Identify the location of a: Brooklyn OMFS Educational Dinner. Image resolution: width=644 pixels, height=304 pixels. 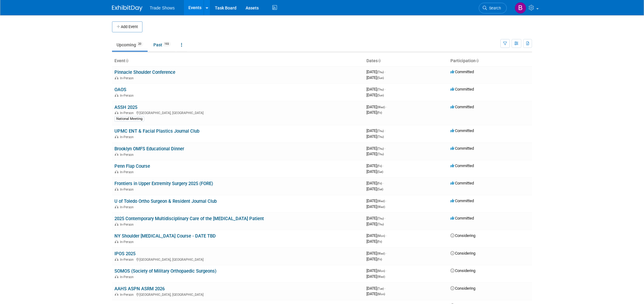
(149, 149).